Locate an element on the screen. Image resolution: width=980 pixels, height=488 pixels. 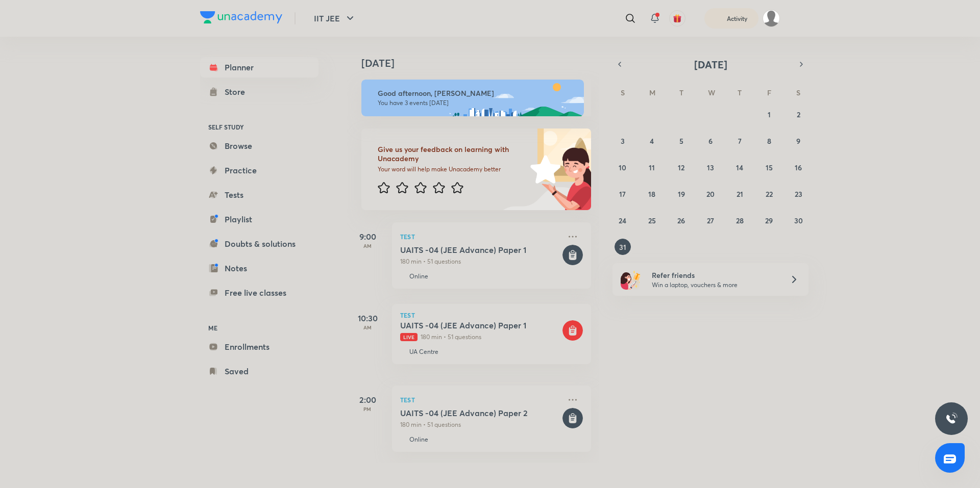
img: avatar is located at coordinates (677, 18).